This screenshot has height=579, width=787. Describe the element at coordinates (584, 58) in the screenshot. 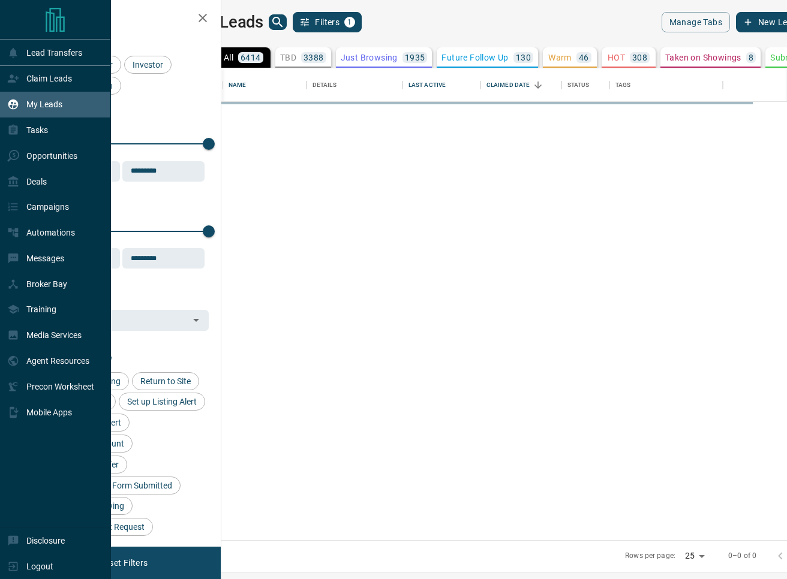

I see `p: 46` at that location.